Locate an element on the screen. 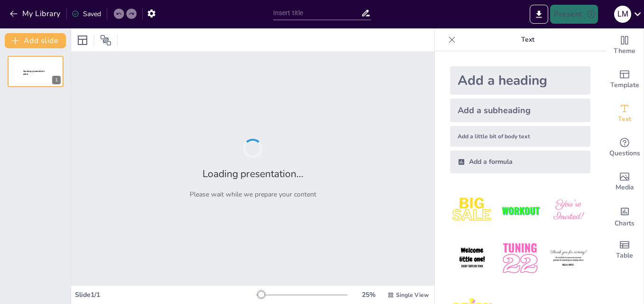 The width and height of the screenshot is (644, 304). div: Add a subheading is located at coordinates (520, 111).